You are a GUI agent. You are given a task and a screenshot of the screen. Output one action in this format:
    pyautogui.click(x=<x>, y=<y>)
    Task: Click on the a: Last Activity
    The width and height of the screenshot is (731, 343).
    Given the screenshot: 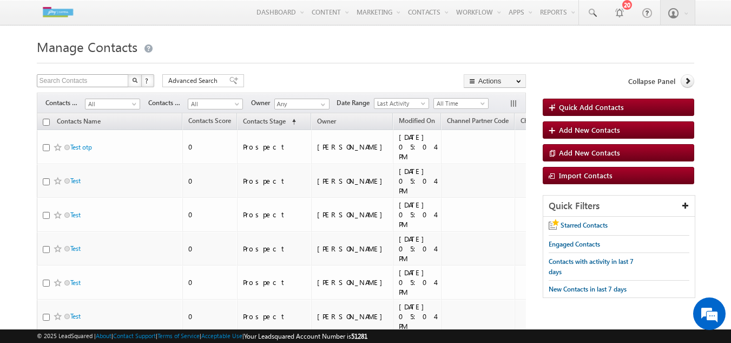 What is the action you would take?
    pyautogui.click(x=401, y=103)
    